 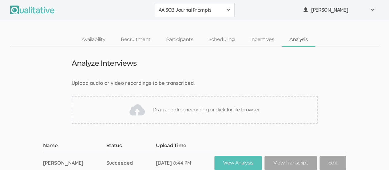 What do you see at coordinates (180, 39) in the screenshot?
I see `a: Participants` at bounding box center [180, 39].